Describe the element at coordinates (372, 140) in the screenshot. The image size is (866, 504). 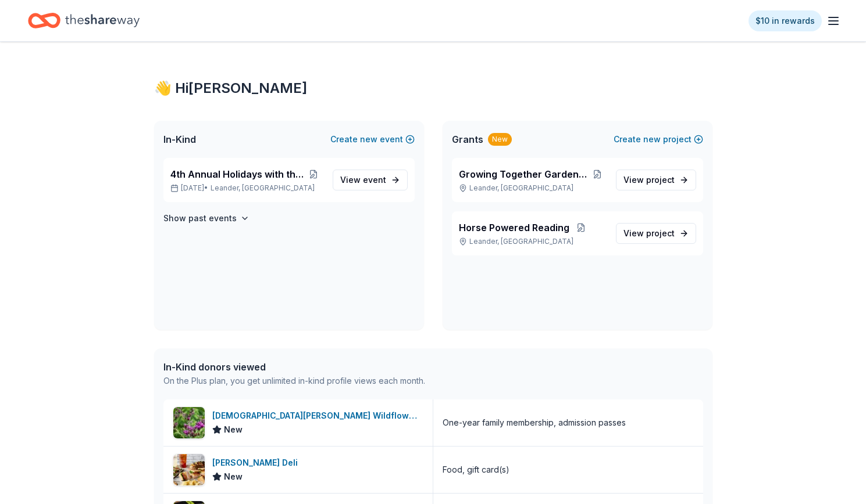
I see `button: Createnewevent` at that location.